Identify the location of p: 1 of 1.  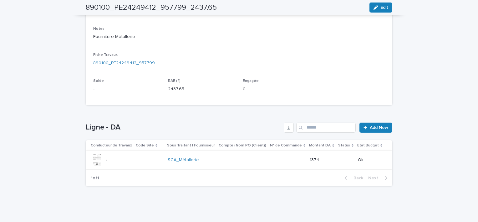
(95, 178).